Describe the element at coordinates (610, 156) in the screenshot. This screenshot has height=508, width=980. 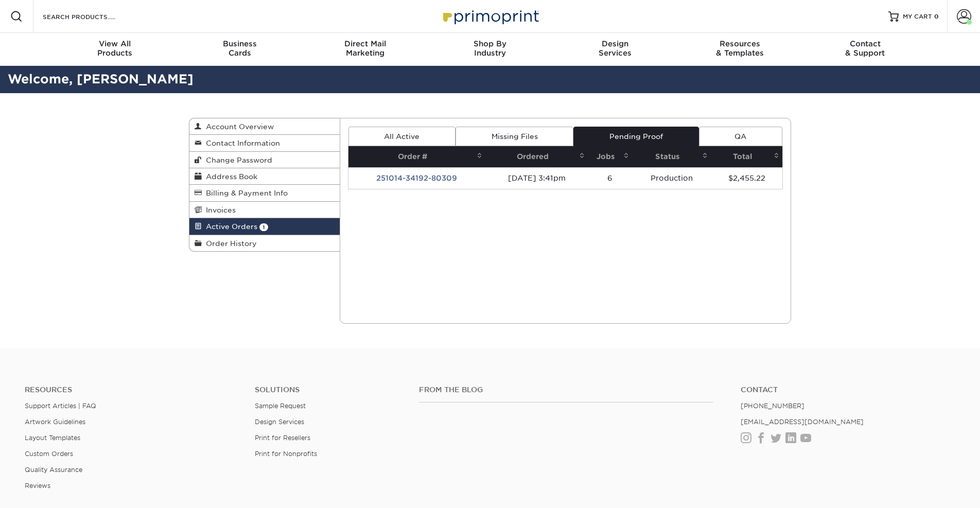
I see `th: Jobs` at that location.